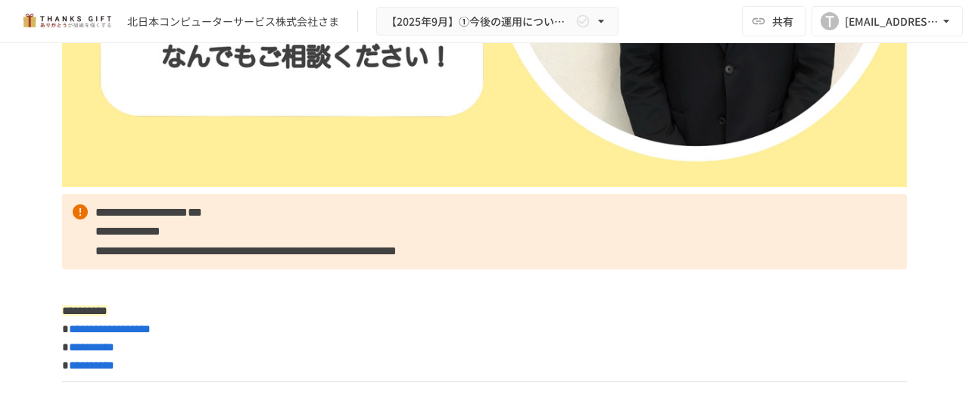  Describe the element at coordinates (497, 21) in the screenshot. I see `button: 【2025年9月】①今後の運用についてのご案内/THANKS GIFTキックオフMTG` at that location.